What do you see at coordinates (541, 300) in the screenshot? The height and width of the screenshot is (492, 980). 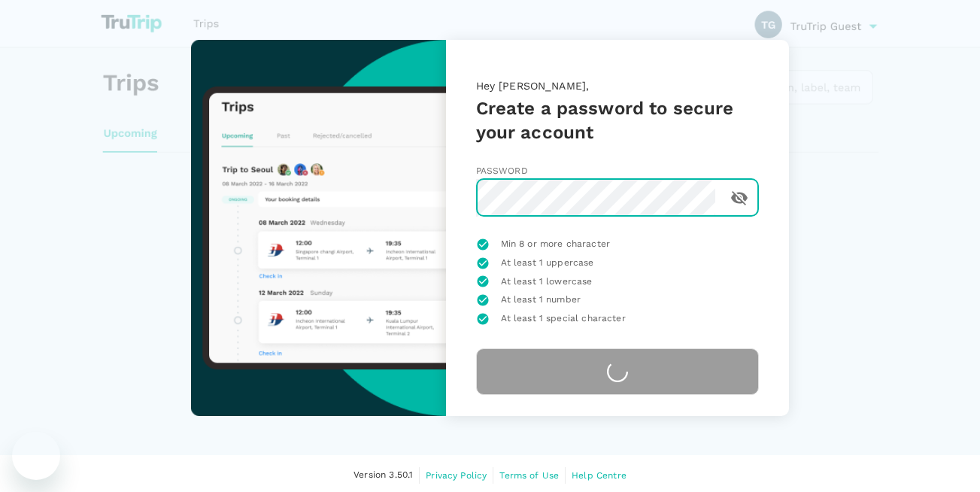 I see `span: At least 1 number` at bounding box center [541, 300].